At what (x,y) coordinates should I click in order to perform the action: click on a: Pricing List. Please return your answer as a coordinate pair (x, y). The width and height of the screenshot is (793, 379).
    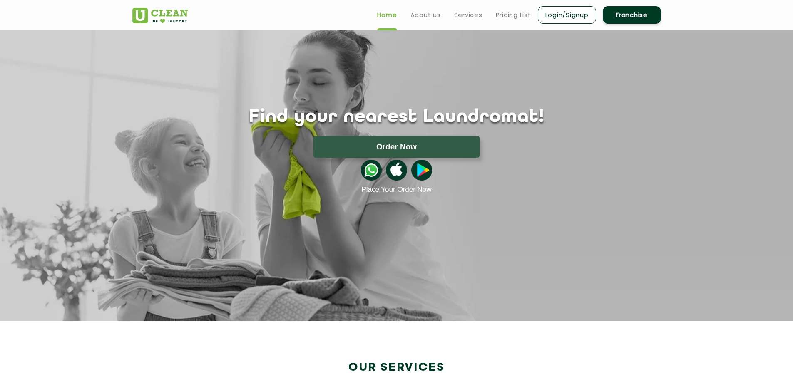
    Looking at the image, I should click on (513, 15).